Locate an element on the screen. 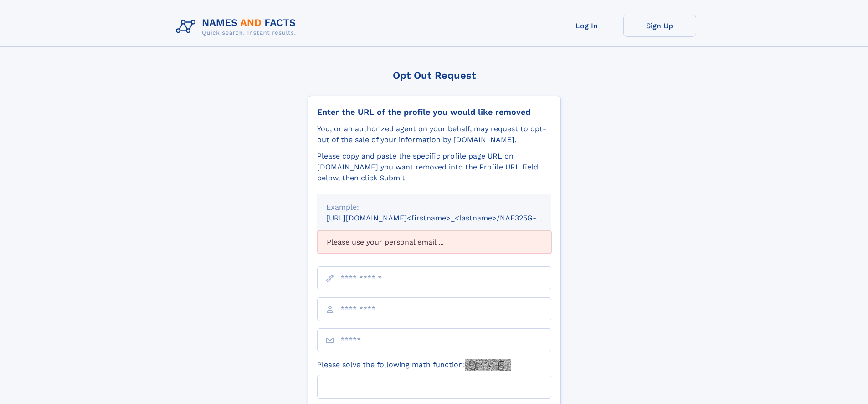 The image size is (868, 404). div: Opt Out Request is located at coordinates (434, 75).